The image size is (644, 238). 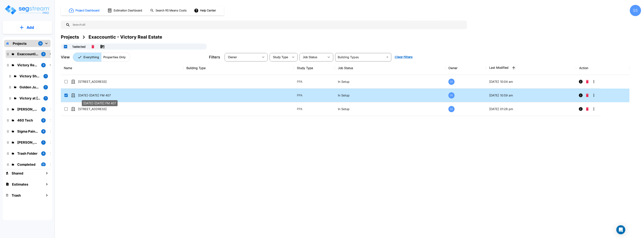 I want to click on input: Building Types, so click(x=360, y=57).